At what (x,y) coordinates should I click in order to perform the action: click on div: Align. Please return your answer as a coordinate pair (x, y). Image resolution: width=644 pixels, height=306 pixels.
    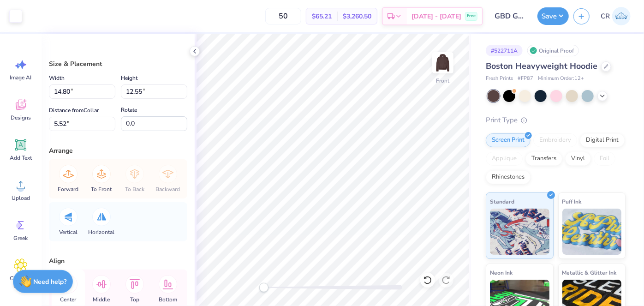
    Looking at the image, I should click on (118, 261).